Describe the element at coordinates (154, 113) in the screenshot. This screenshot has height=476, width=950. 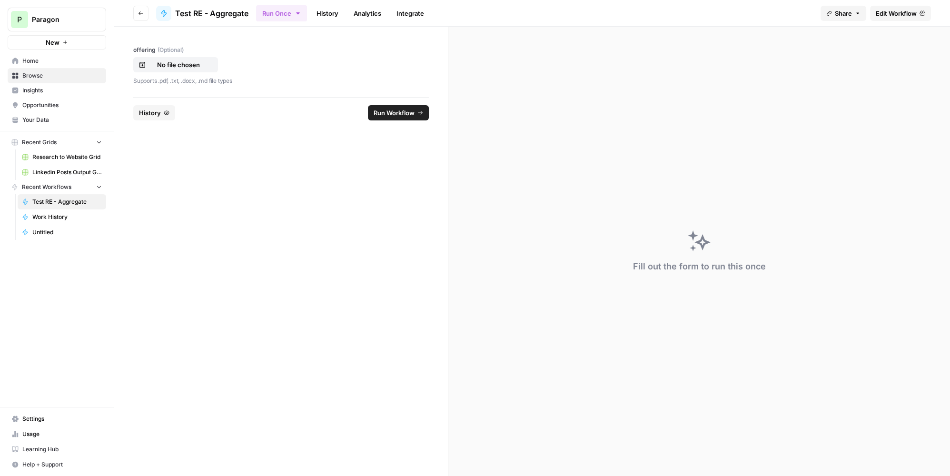
I see `button: History` at that location.